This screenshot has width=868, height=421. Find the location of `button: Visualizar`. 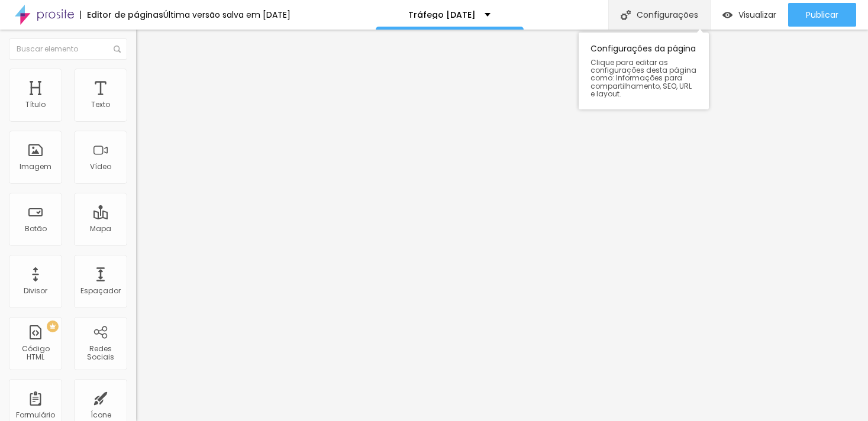

button: Visualizar is located at coordinates (749, 15).